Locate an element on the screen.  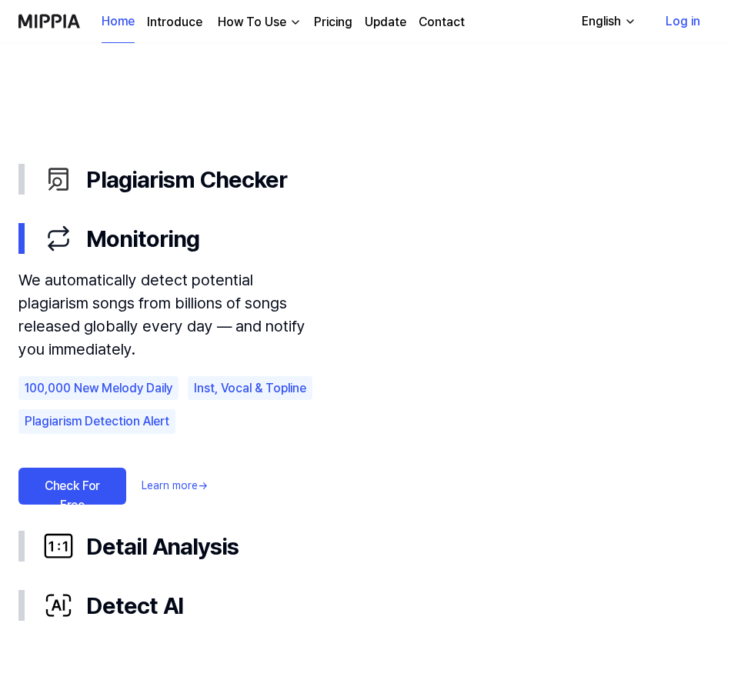
button: How To Use is located at coordinates (258, 22).